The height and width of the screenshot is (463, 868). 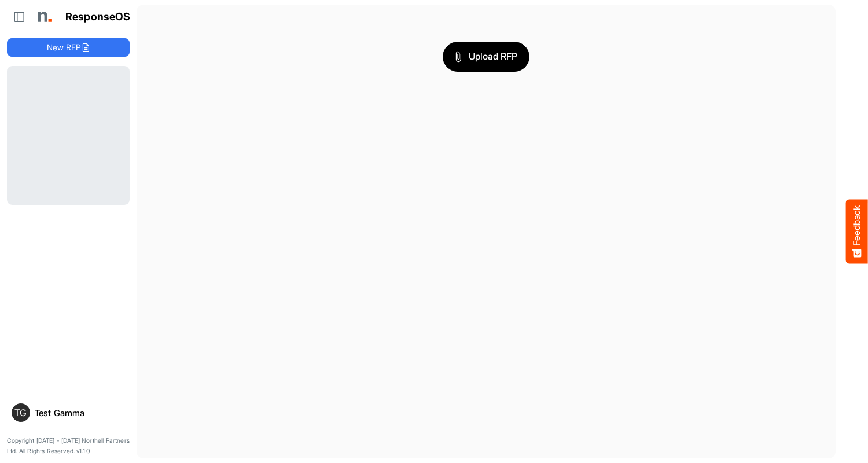 What do you see at coordinates (68, 135) in the screenshot?
I see `div: Loading...` at bounding box center [68, 135].